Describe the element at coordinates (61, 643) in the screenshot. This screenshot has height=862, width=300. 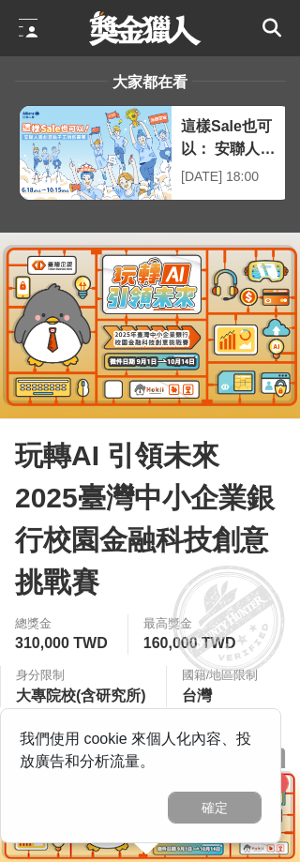
I see `span: 310,000 TWD` at that location.